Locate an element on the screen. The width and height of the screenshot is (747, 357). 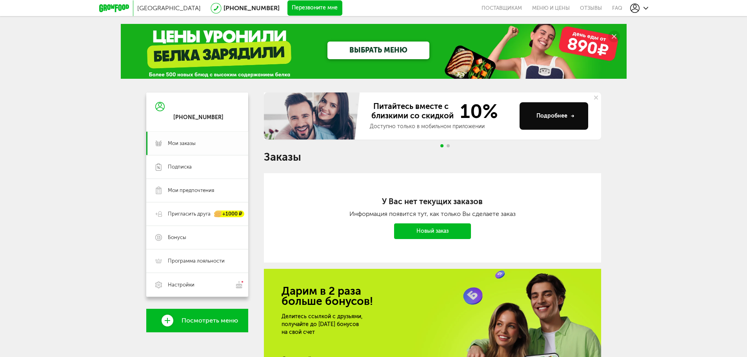
span: Бонусы is located at coordinates (177, 238).